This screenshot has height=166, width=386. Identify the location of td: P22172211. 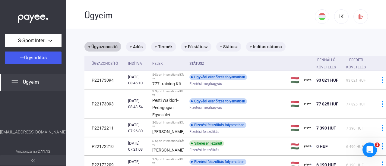
(105, 128).